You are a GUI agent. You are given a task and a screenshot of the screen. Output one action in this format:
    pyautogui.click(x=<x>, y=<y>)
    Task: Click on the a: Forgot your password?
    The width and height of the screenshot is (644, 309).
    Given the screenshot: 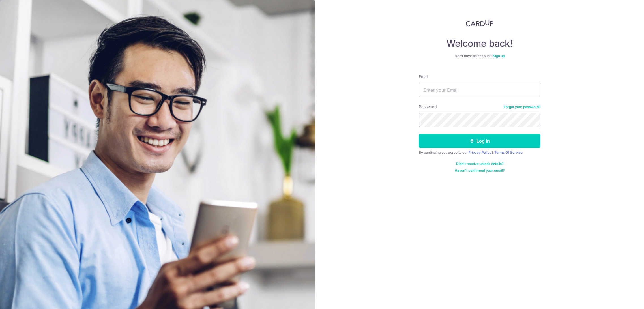 What is the action you would take?
    pyautogui.click(x=522, y=107)
    